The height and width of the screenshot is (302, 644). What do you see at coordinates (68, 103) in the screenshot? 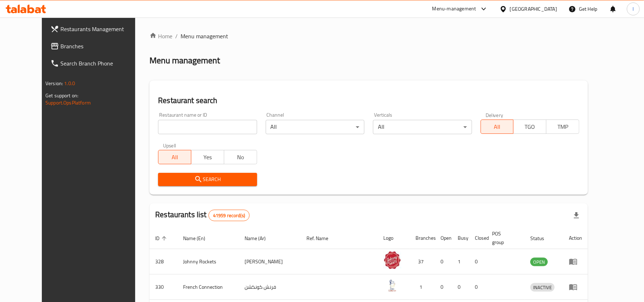
I see `a: Support.OpsPlatform` at bounding box center [68, 103].